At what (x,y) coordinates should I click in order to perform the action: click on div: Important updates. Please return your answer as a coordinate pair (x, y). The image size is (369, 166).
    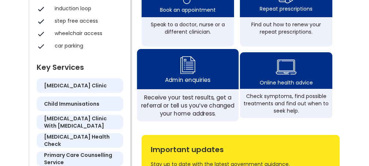
    Looking at the image, I should click on (240, 148).